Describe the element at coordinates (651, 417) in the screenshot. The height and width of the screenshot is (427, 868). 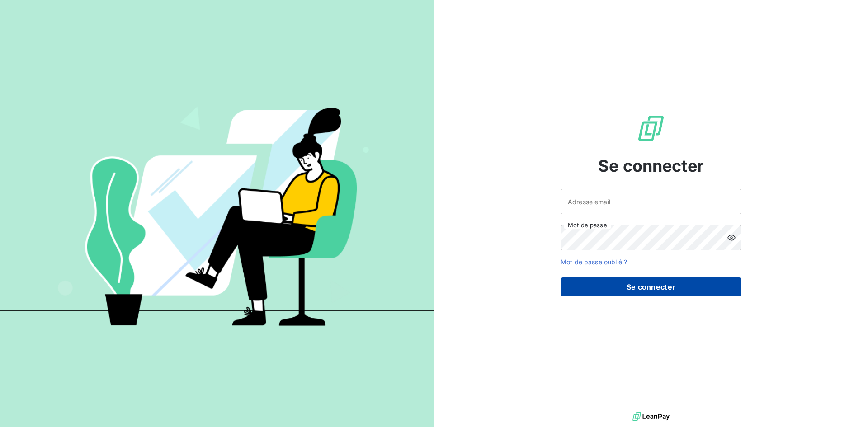
I see `img: logo` at that location.